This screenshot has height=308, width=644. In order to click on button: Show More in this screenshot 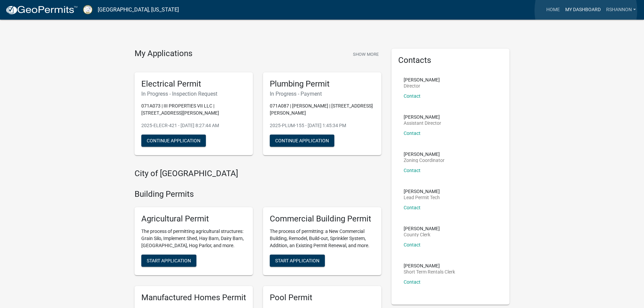, I will do `click(366, 54)`.